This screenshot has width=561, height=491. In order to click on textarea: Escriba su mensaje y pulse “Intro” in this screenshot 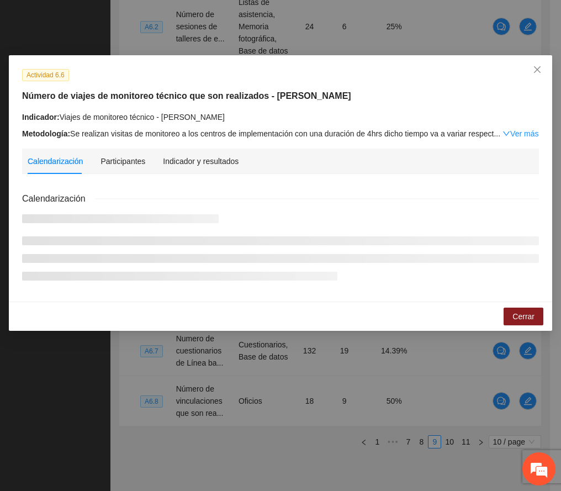, I will do `click(108, 321)`.